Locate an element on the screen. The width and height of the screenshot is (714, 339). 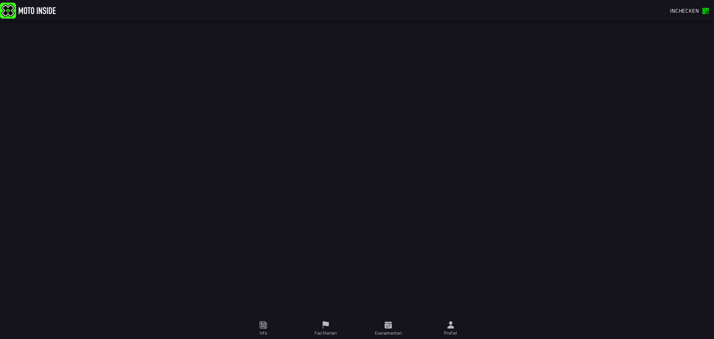
ion-label: Info is located at coordinates (263, 333).